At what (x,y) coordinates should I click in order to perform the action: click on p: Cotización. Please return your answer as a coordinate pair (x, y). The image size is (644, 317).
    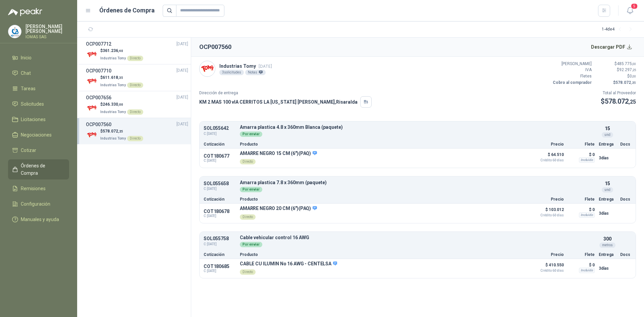
    Looking at the image, I should click on (220, 144).